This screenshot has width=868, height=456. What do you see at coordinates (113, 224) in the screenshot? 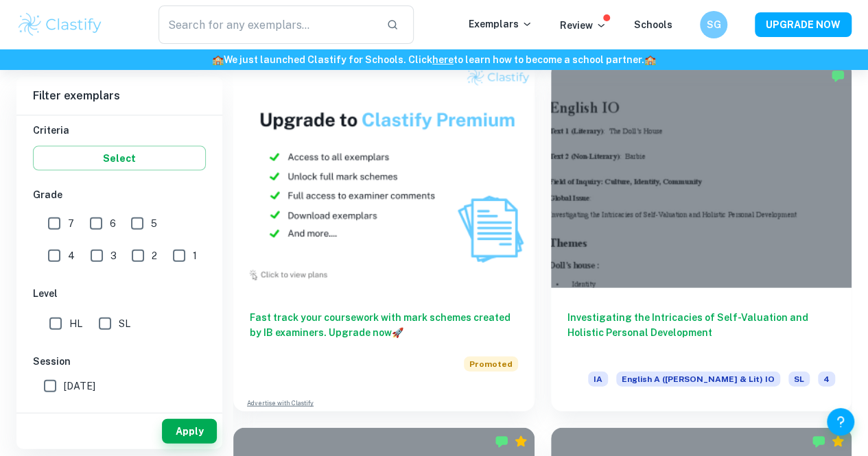
I see `span: 6` at bounding box center [113, 224].